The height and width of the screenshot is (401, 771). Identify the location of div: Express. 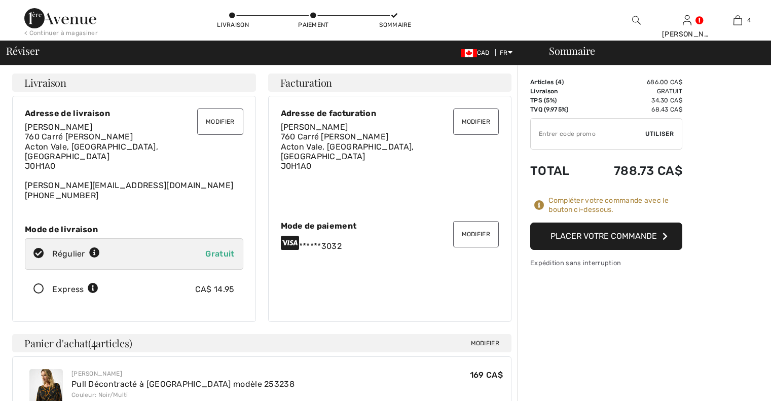
(75, 289).